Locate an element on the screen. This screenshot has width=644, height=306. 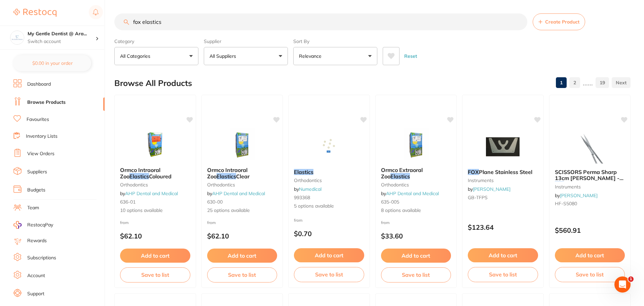
b: Ormco Intraoral Zoo Elastics Coloured is located at coordinates (155, 173).